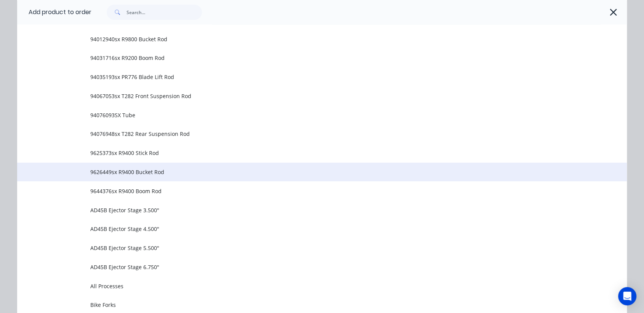  What do you see at coordinates (305, 210) in the screenshot?
I see `span: AD45B Ejector Stage 3.500"` at bounding box center [305, 210].